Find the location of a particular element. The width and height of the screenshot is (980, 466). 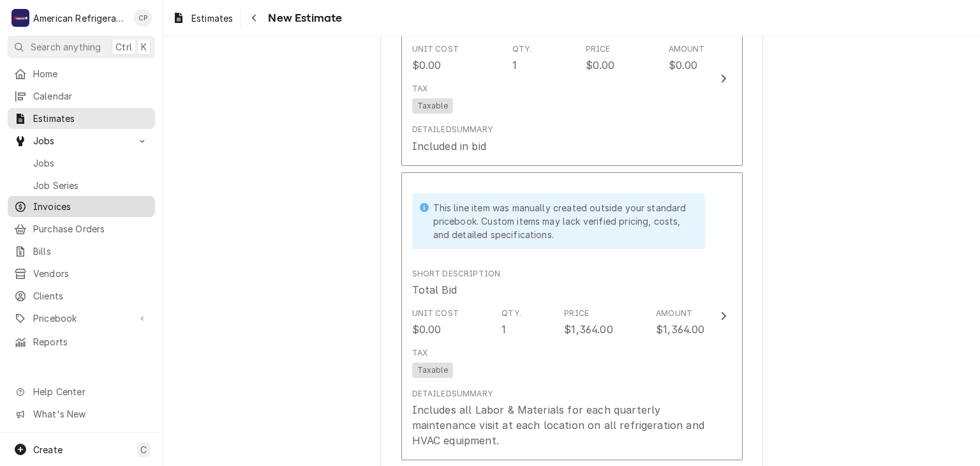

a: Job Series is located at coordinates (81, 185).